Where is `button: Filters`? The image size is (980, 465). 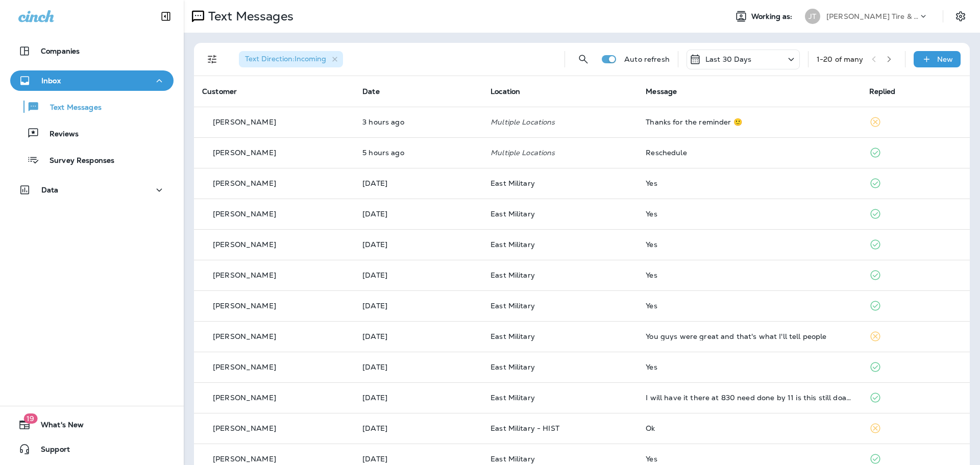 button: Filters is located at coordinates (212, 59).